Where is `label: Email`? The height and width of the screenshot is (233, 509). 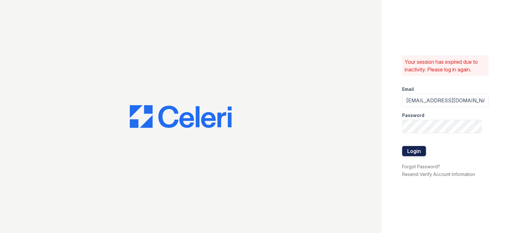 label: Email is located at coordinates (408, 89).